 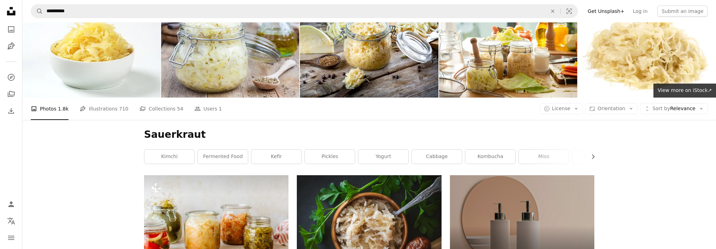 I want to click on a: Users 1, so click(x=208, y=109).